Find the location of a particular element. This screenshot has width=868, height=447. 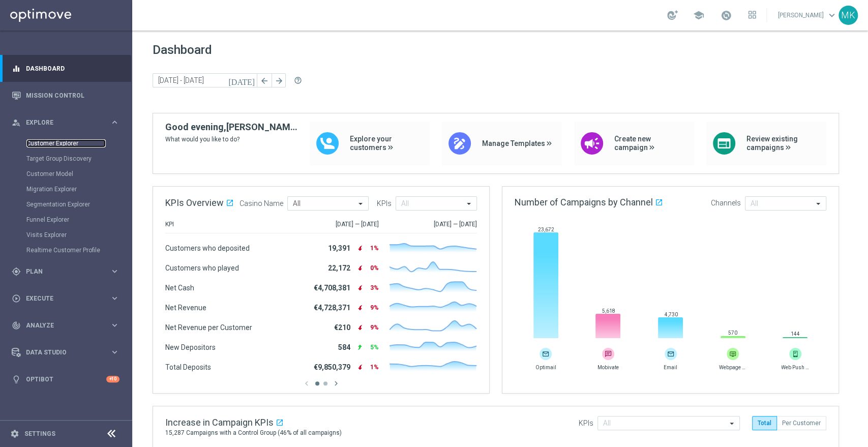

button: Data Studio keyboard_arrow_right is located at coordinates (66, 352).